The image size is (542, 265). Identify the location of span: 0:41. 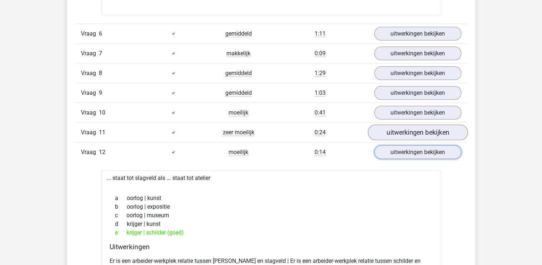
(320, 113).